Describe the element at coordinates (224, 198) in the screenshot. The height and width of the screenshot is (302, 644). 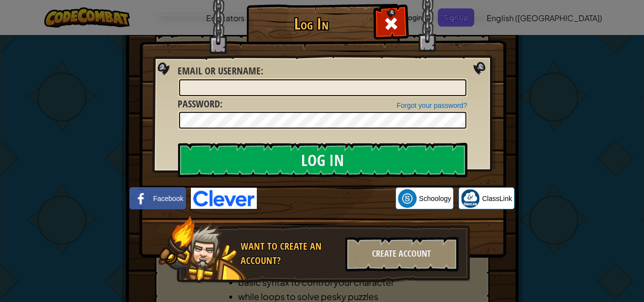
I see `img: clever-logo-blue.png` at that location.